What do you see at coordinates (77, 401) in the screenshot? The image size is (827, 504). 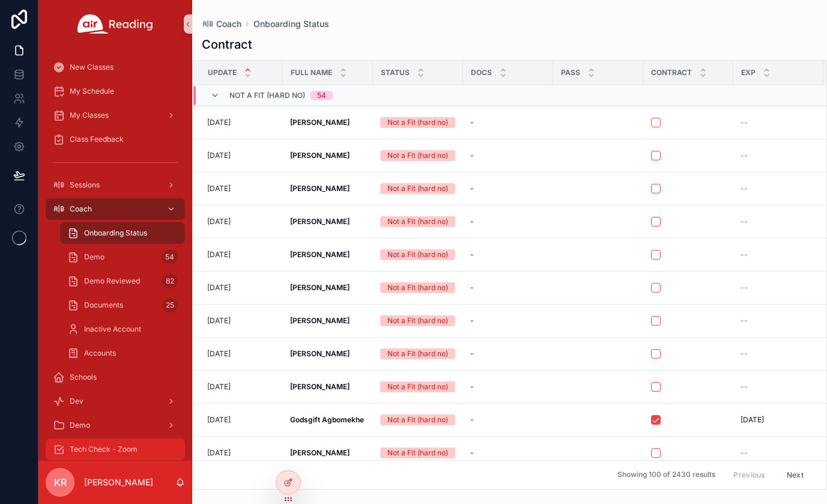 I see `span: Dev` at bounding box center [77, 401].